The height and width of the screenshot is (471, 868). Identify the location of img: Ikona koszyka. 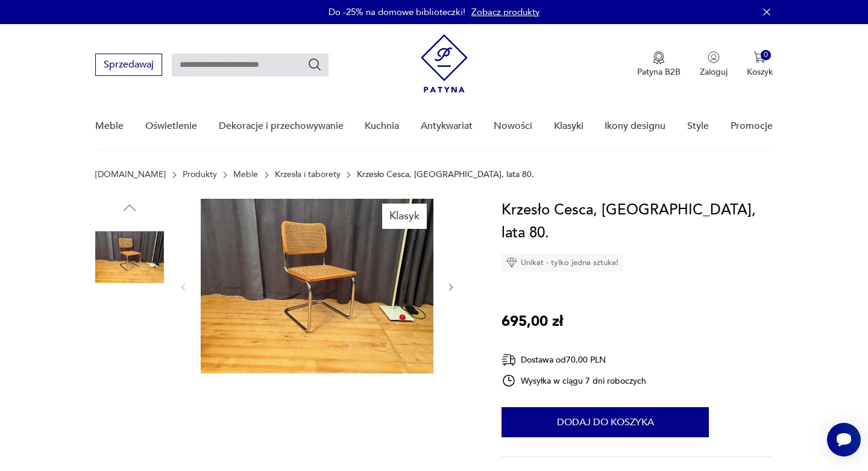
(760, 58).